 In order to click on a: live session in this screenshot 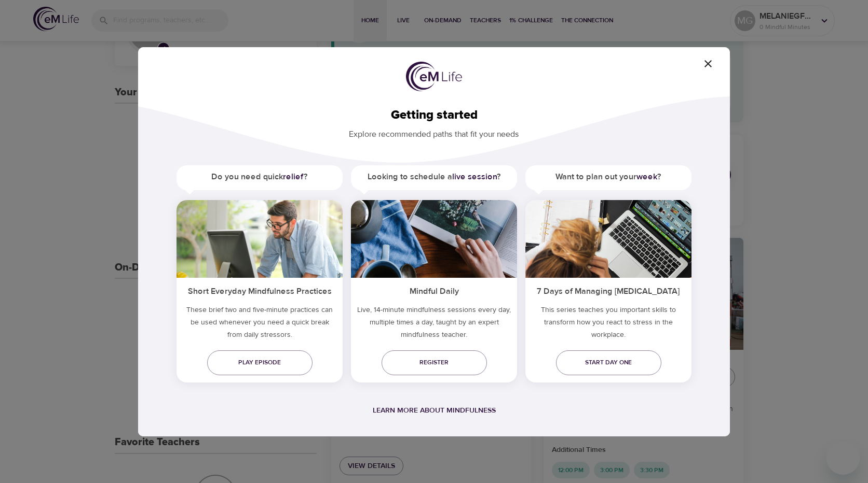, I will do `click(474, 177)`.